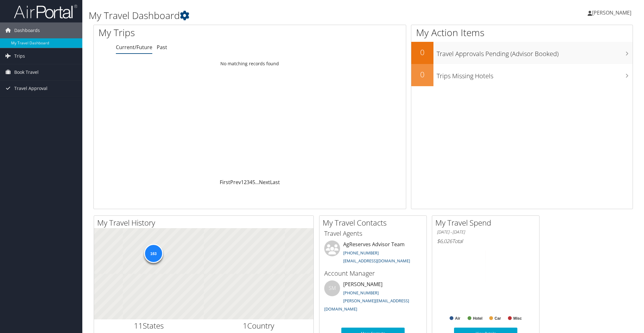  What do you see at coordinates (161, 47) in the screenshot?
I see `a: Past` at bounding box center [161, 47].